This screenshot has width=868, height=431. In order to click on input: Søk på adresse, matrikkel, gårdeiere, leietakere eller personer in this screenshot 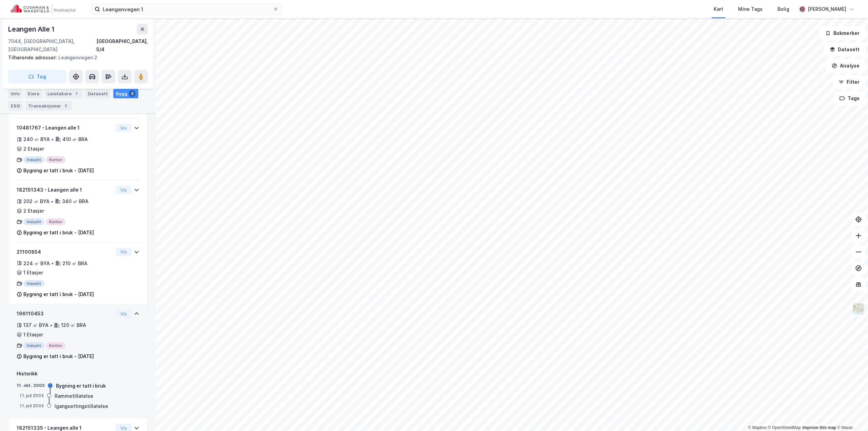, I will do `click(187, 9)`.